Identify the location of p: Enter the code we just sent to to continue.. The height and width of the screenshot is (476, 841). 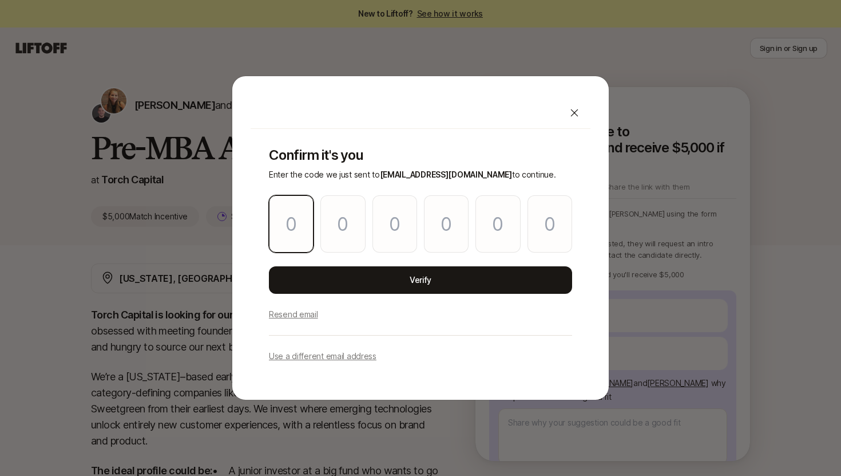
(421, 175).